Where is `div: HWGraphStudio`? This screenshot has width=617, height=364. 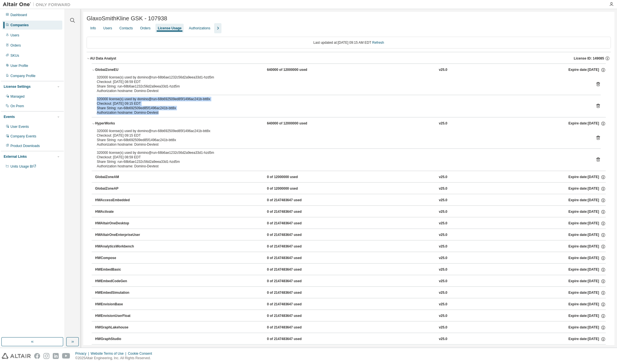
div: HWGraphStudio is located at coordinates (121, 339).